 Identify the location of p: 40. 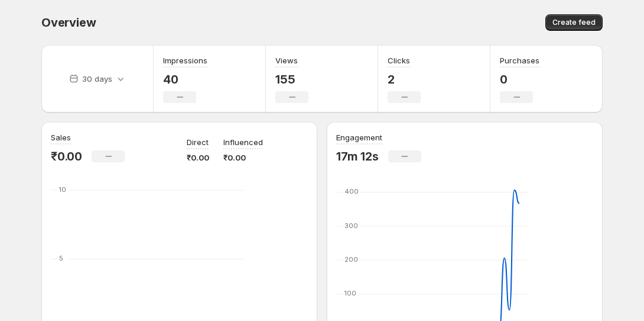
(185, 80).